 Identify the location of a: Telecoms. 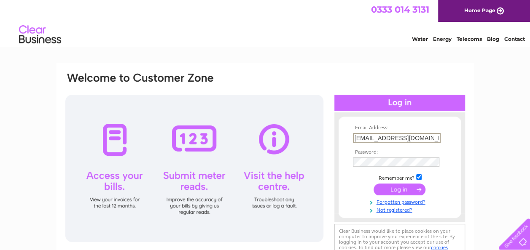
(469, 39).